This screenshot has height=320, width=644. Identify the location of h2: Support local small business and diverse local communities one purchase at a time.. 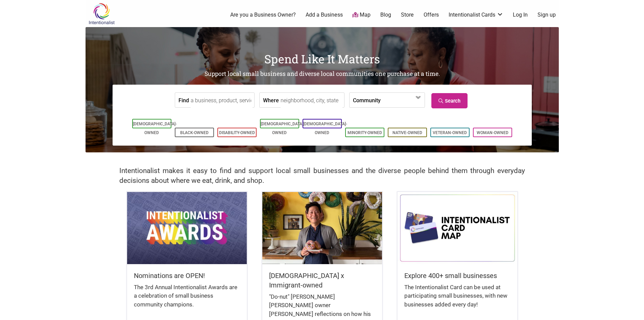
(322, 74).